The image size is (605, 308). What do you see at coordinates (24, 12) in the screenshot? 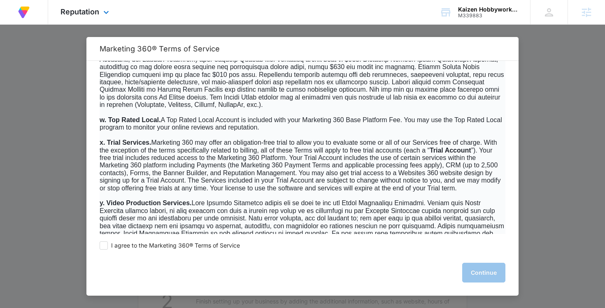
I see `img: Volusion` at bounding box center [24, 12].